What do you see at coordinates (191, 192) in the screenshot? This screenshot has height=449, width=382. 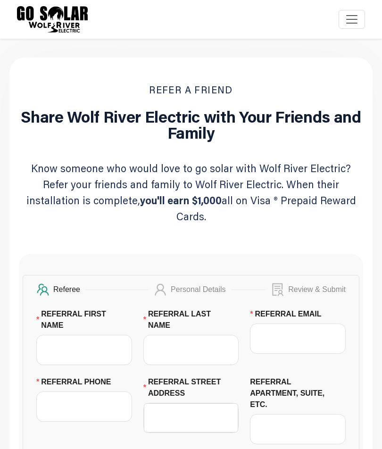 I see `p: Know someone who would love to go solar with Wolf River Electric? Refer your friends and family t...` at bounding box center [191, 192].